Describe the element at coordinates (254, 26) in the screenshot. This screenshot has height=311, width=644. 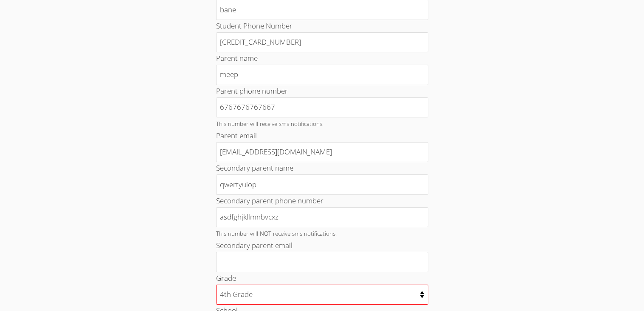
I see `label: Student Phone Number` at that location.